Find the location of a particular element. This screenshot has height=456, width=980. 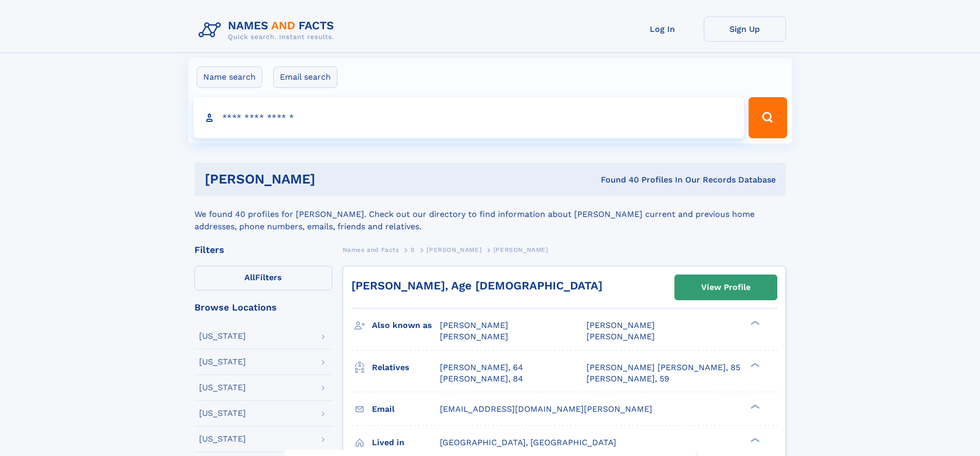

a: Log In is located at coordinates (662, 29).